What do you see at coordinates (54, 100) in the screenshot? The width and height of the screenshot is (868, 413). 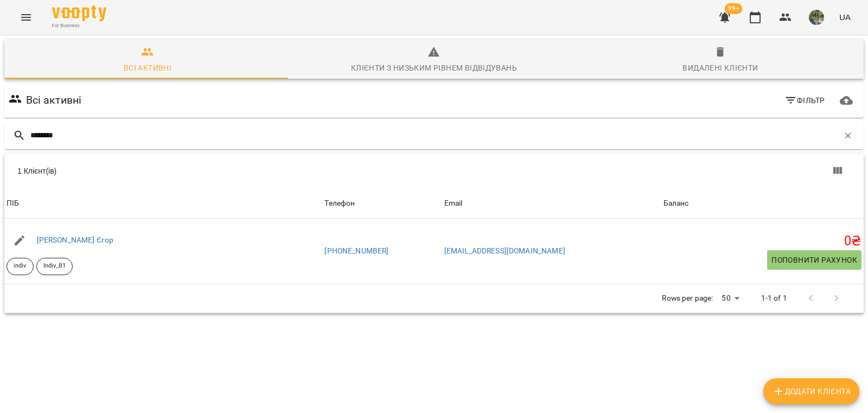 I see `h6: Всі активні` at bounding box center [54, 100].